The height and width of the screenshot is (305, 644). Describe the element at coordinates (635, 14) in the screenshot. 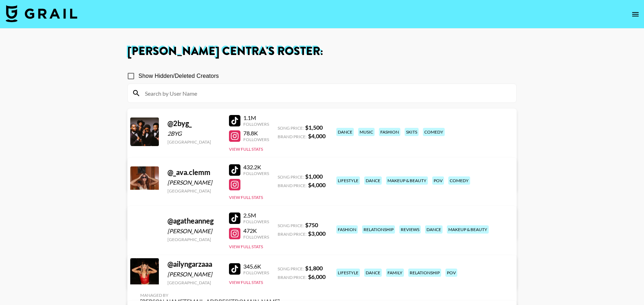

I see `button: open drawer` at that location.